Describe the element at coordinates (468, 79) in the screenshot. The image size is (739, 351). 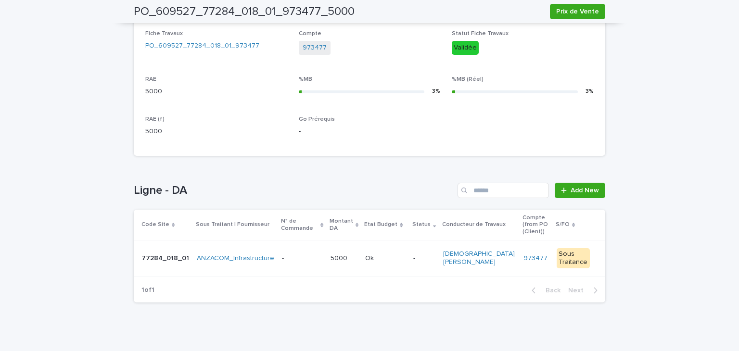
I see `span: %MB (Réel)` at that location.